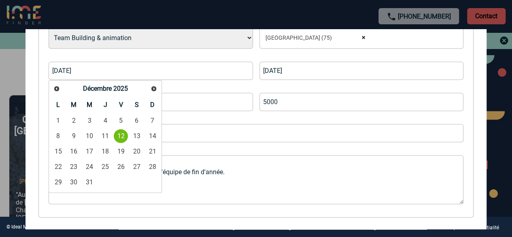 The width and height of the screenshot is (512, 237). Describe the element at coordinates (121, 88) in the screenshot. I see `span: 2025` at that location.